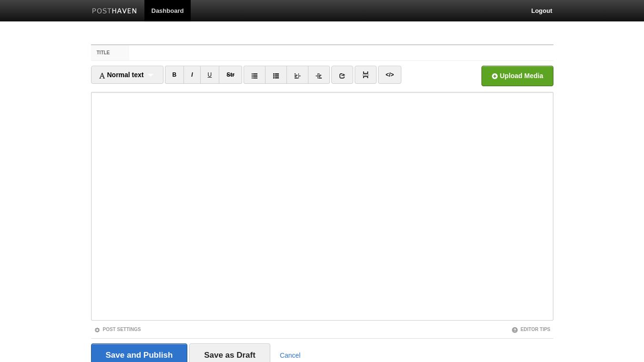 Image resolution: width=644 pixels, height=362 pixels. Describe the element at coordinates (114, 12) in the screenshot. I see `img: Posthaven-bar` at that location.